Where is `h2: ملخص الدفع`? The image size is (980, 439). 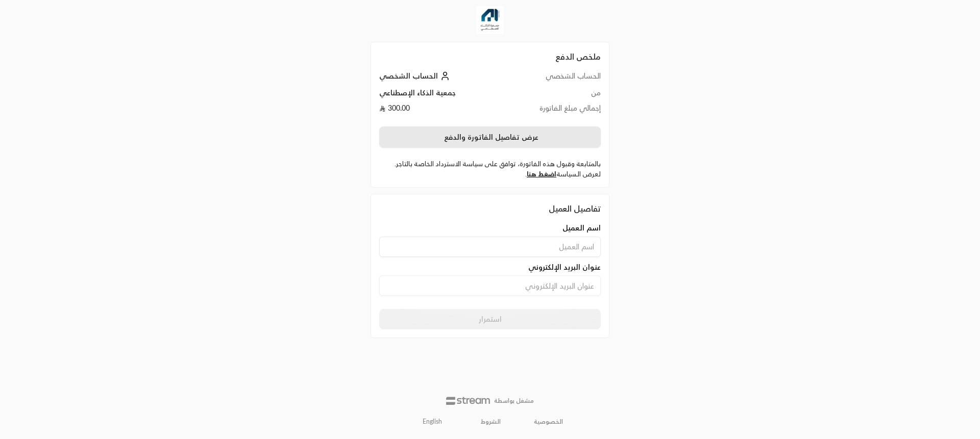 h2: ملخص الدفع is located at coordinates (490, 57).